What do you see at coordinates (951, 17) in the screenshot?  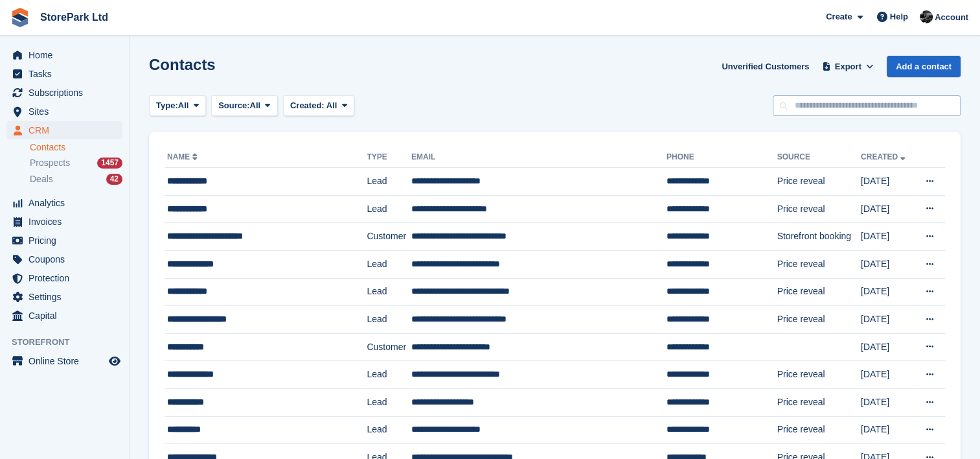 I see `span: Account` at bounding box center [951, 17].